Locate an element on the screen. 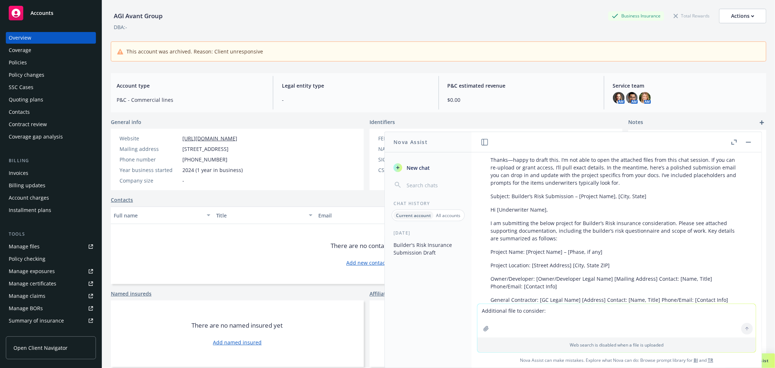 Image resolution: width=775 pixels, height=368 pixels. div: Actions is located at coordinates (743, 16).